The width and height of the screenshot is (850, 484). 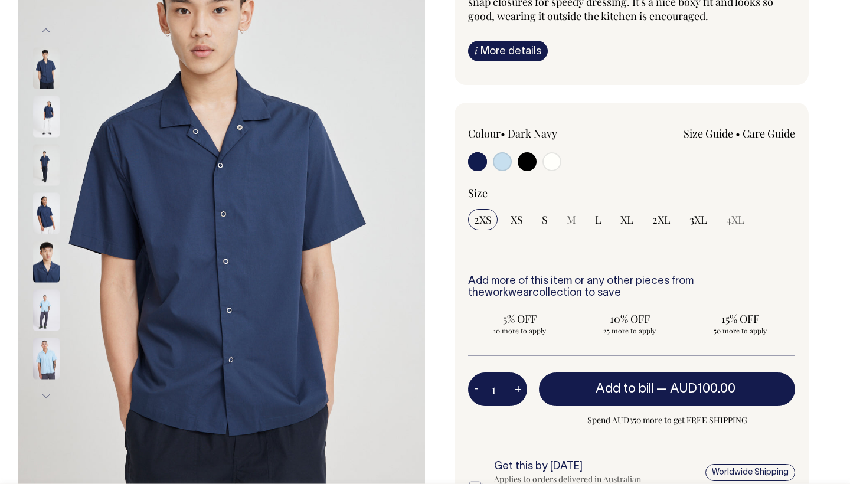 What do you see at coordinates (545, 220) in the screenshot?
I see `span: S` at bounding box center [545, 220].